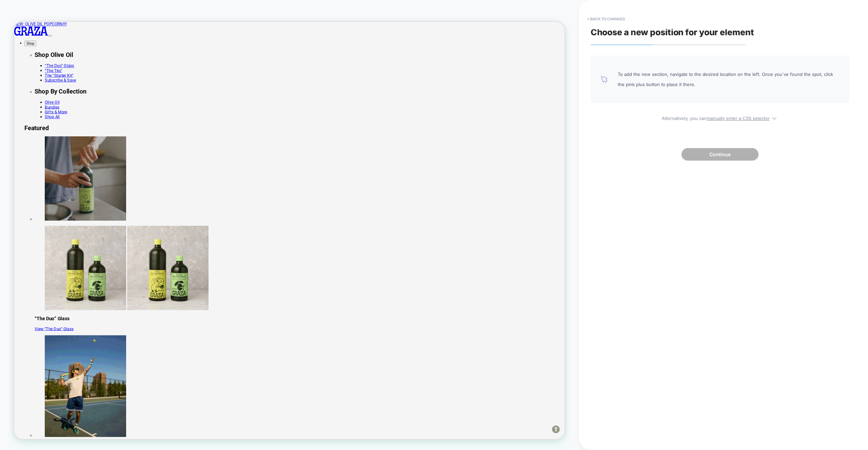  Describe the element at coordinates (56, 120) in the screenshot. I see `a: Gifts & More` at that location.